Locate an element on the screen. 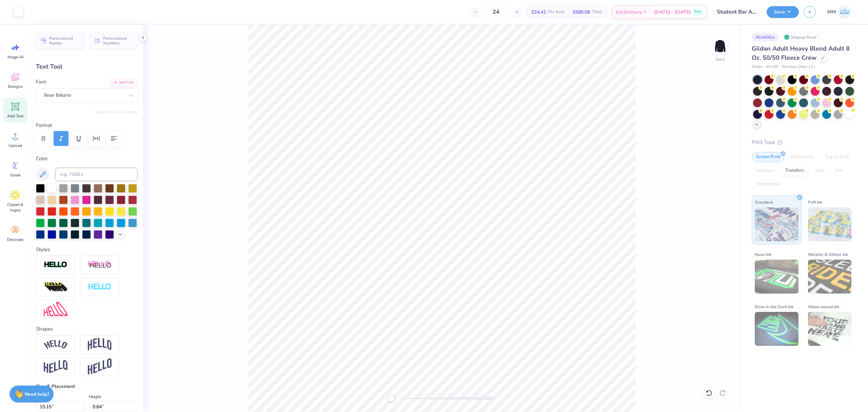 The height and width of the screenshot is (412, 868). div: Size & Placement is located at coordinates (87, 386).